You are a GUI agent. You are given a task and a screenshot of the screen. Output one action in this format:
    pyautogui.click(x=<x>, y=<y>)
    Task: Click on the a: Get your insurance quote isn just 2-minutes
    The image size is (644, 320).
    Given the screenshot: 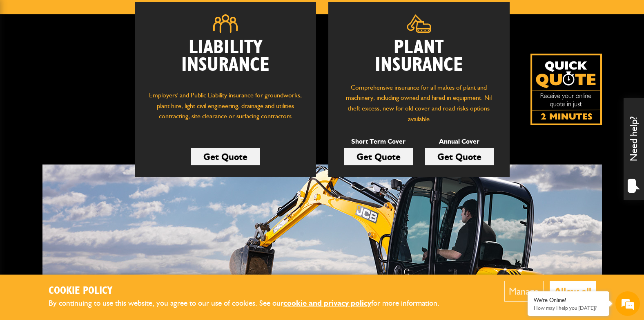 What is the action you would take?
    pyautogui.click(x=566, y=89)
    